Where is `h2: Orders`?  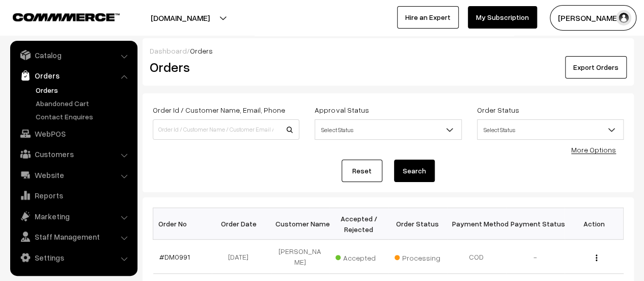
h2: Orders is located at coordinates (224, 67).